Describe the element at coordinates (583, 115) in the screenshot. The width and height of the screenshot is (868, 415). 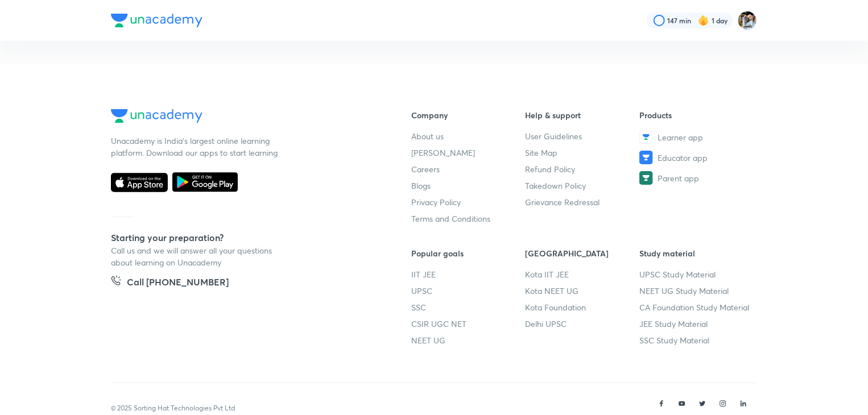
I see `h6: Help & support` at that location.